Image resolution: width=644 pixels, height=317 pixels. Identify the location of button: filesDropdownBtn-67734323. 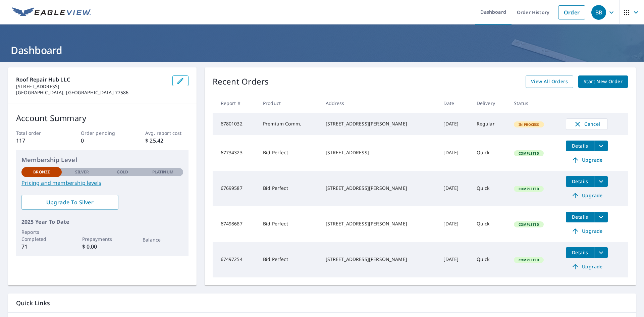
(600, 146).